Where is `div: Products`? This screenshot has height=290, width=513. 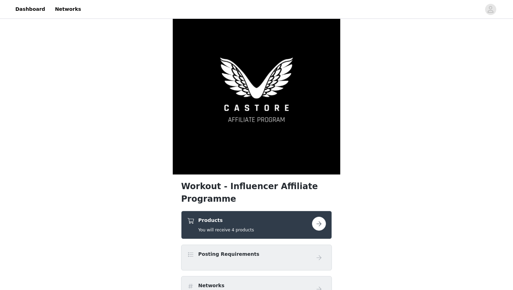
div: Products is located at coordinates (256, 225).